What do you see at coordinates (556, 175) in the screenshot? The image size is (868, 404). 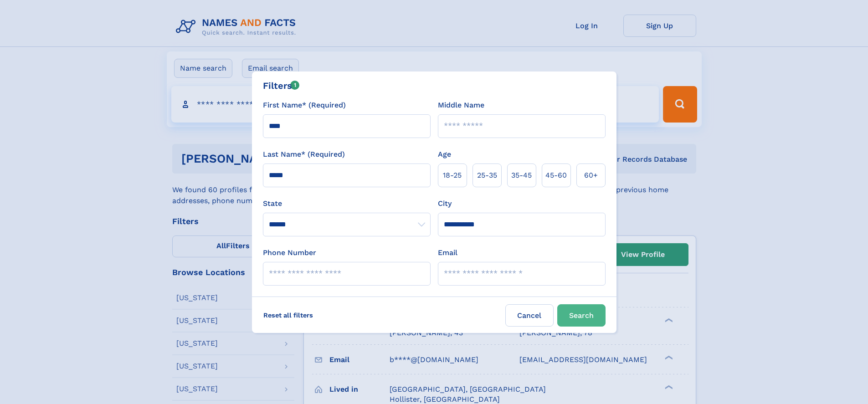 I see `span: 45‑60` at bounding box center [556, 175].